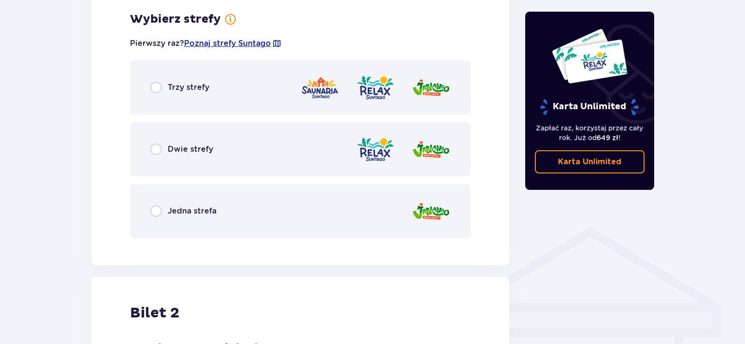  I want to click on span: Poznaj strefy Suntago, so click(228, 43).